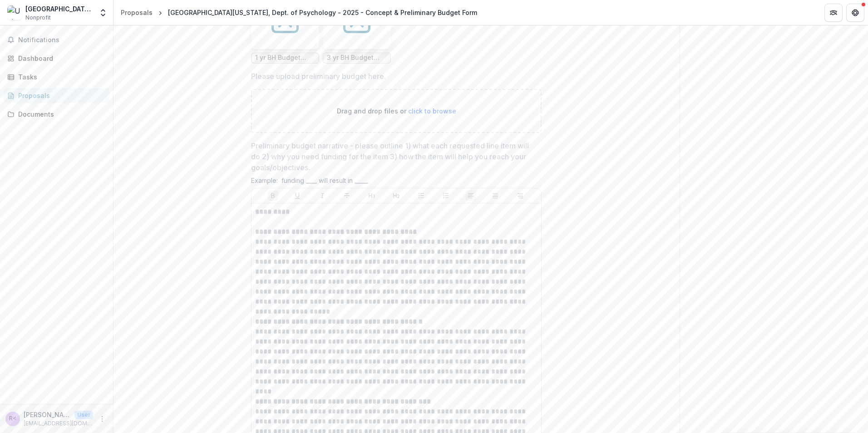 The width and height of the screenshot is (868, 433). Describe the element at coordinates (471, 196) in the screenshot. I see `button: Align Left` at that location.